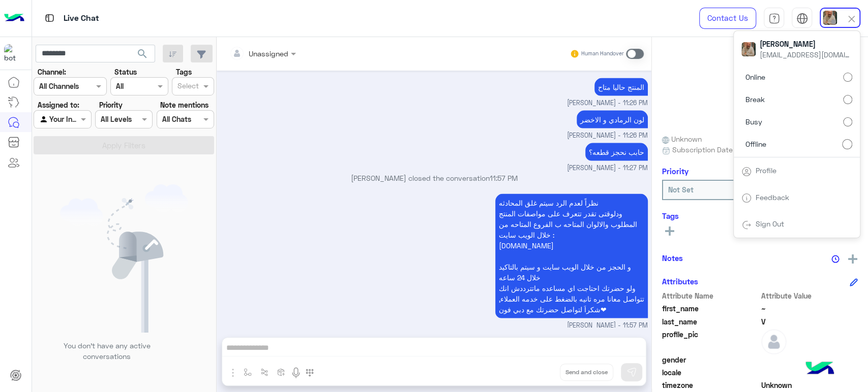  What do you see at coordinates (754, 99) in the screenshot?
I see `span: Break` at bounding box center [754, 99].